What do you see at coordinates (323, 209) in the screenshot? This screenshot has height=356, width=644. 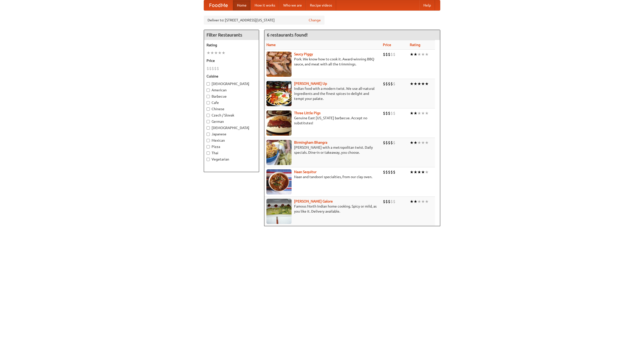 I see `p: Famous North Indian home cooking. Spicy or mild, as you like it. Delivery available.` at bounding box center [323, 209].